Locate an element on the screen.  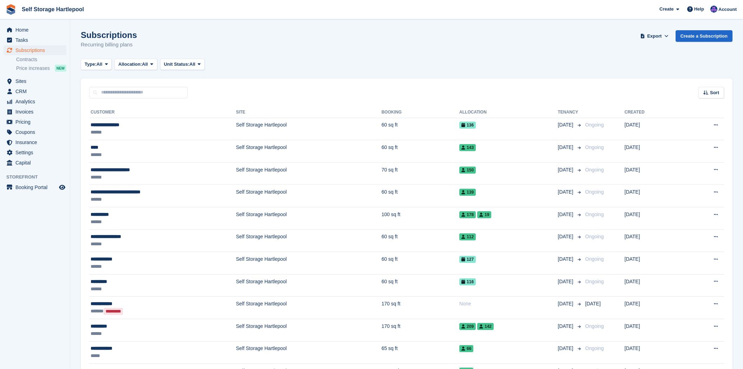
span: 142 is located at coordinates (485, 326).